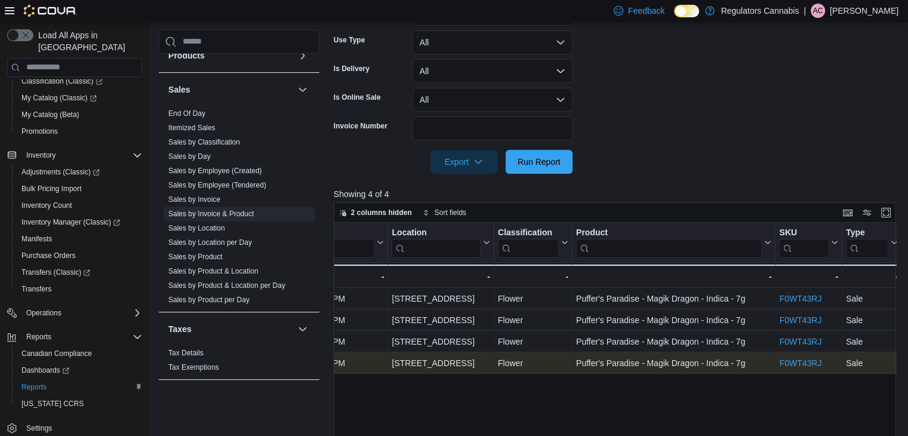  Describe the element at coordinates (674, 363) in the screenshot. I see `div: Puffer's Paradise - Magik Dragon - Indica - 7g` at that location.